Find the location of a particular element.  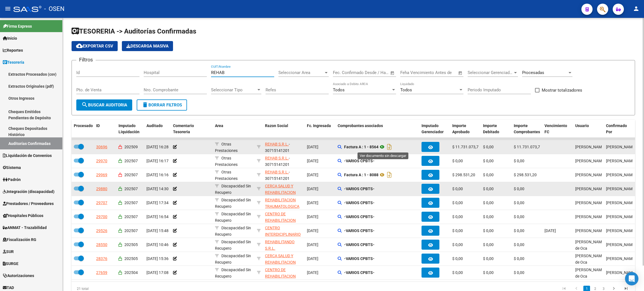

span: $ 11.731.073,75 is located at coordinates (528, 147).